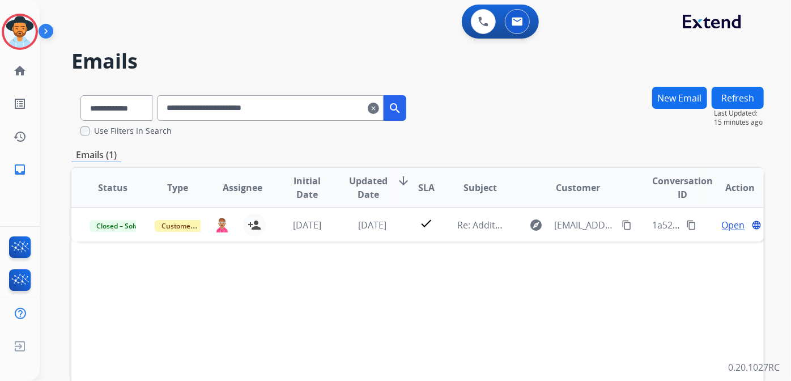 This screenshot has height=381, width=791. What do you see at coordinates (373, 108) in the screenshot?
I see `mat-icon: clear` at bounding box center [373, 108].